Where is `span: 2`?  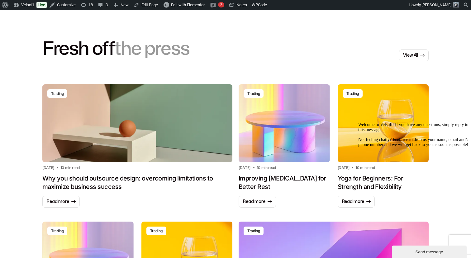 span: 2 is located at coordinates (221, 5).